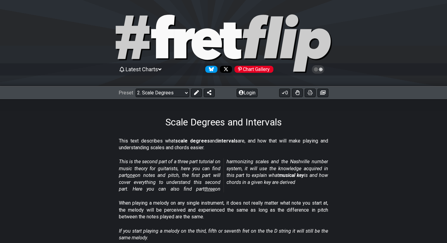 The height and width of the screenshot is (243, 447). Describe the element at coordinates (297, 93) in the screenshot. I see `button: Toggle Dexterity for all fretkits` at that location.